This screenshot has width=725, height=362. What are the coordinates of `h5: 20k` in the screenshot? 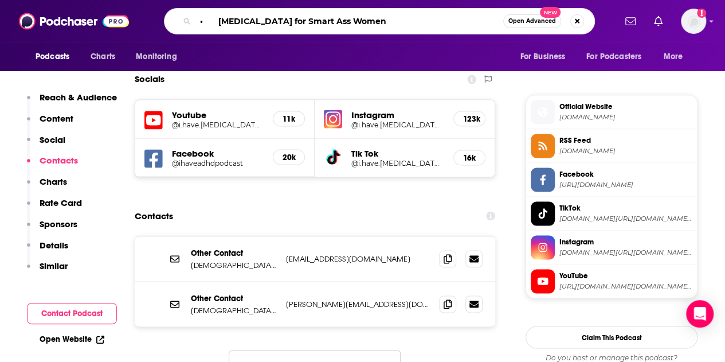 It's located at (289, 157).